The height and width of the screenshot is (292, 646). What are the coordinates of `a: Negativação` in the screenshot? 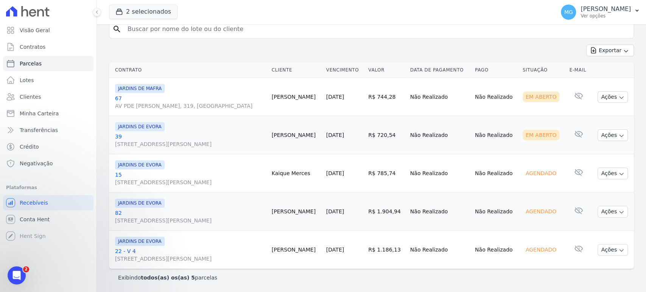 It's located at (48, 164).